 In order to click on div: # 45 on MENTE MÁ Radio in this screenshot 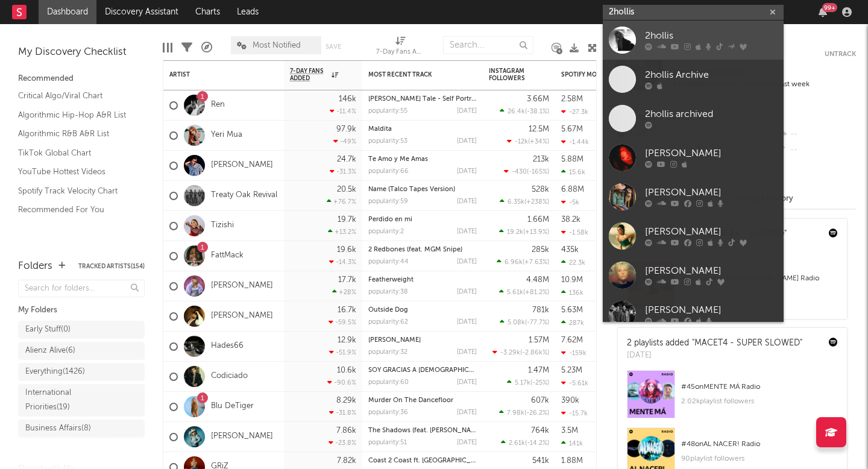, I will do `click(760, 387)`.